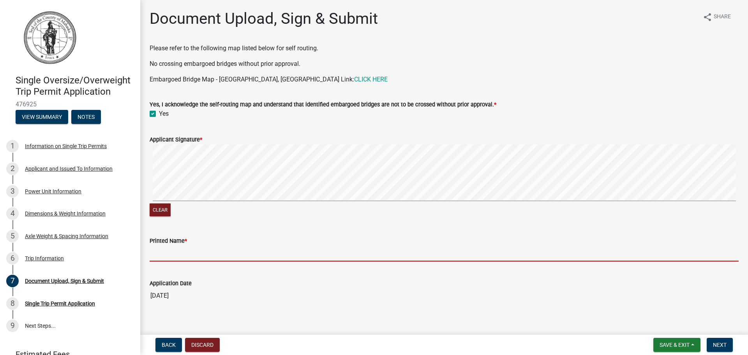 The height and width of the screenshot is (355, 748). Describe the element at coordinates (64, 281) in the screenshot. I see `div: Document Upload, Sign & Submit` at that location.